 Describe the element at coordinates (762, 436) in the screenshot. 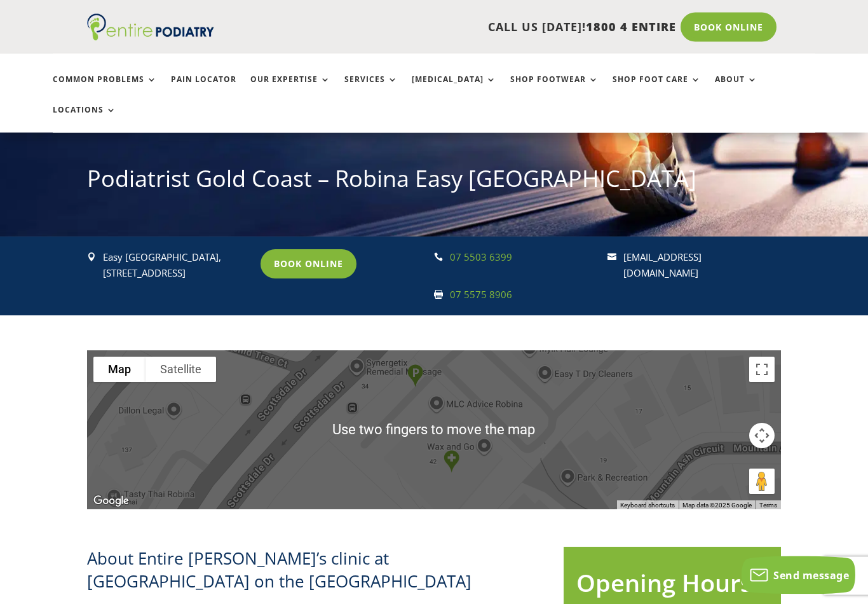

I see `button: Map camera controls` at that location.